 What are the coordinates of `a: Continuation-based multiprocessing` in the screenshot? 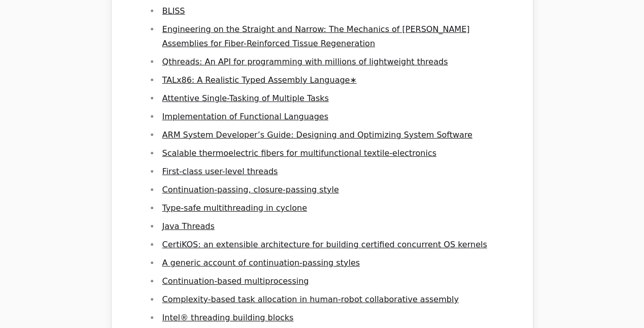 It's located at (235, 280).